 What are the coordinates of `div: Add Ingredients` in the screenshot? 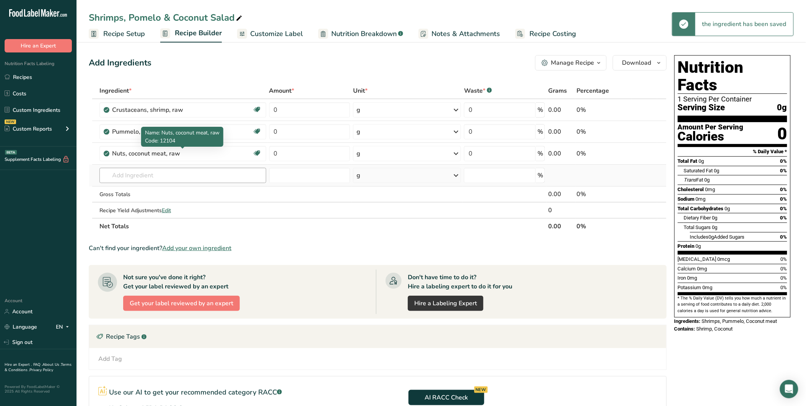 It's located at (120, 63).